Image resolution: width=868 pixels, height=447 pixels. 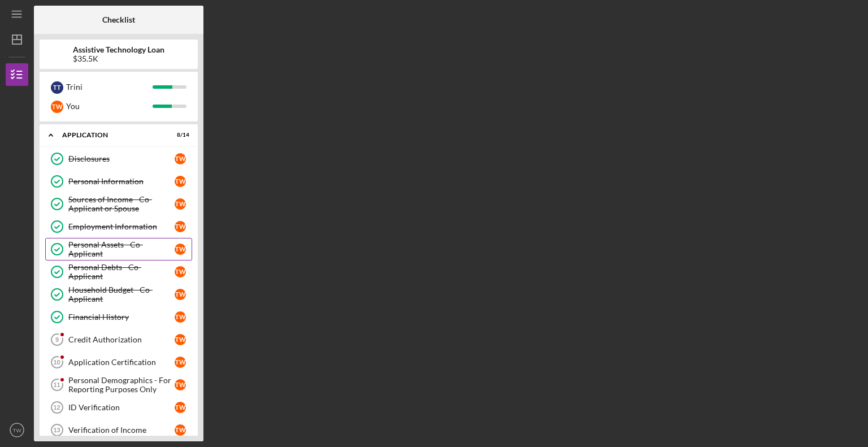 I want to click on div: Household Budget - Co-Applicant, so click(x=122, y=294).